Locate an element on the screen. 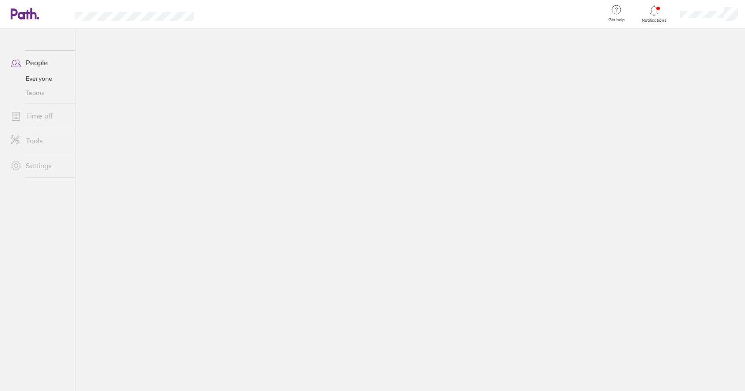  a: Teams is located at coordinates (39, 93).